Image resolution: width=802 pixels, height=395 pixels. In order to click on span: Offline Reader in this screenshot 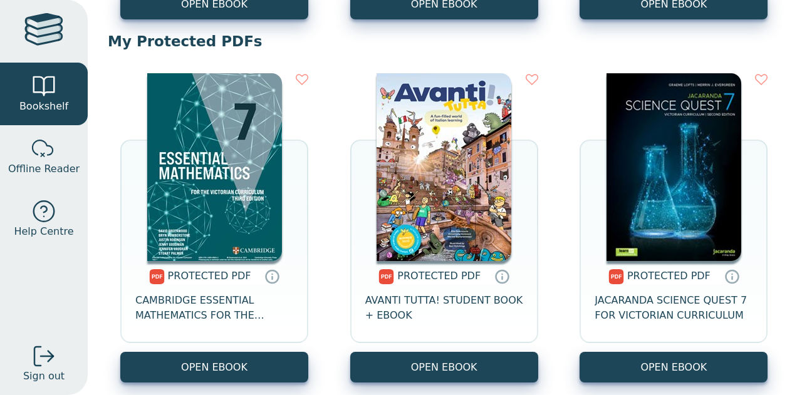, I will do `click(44, 169)`.